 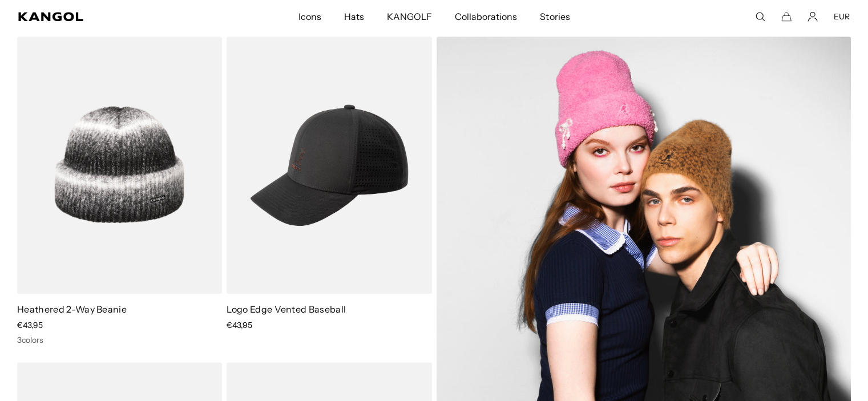 I want to click on div: 3 colors, so click(x=119, y=340).